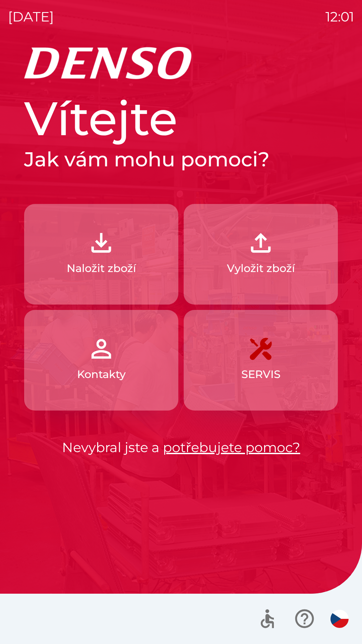 The height and width of the screenshot is (644, 362). I want to click on img: Logo, so click(181, 63).